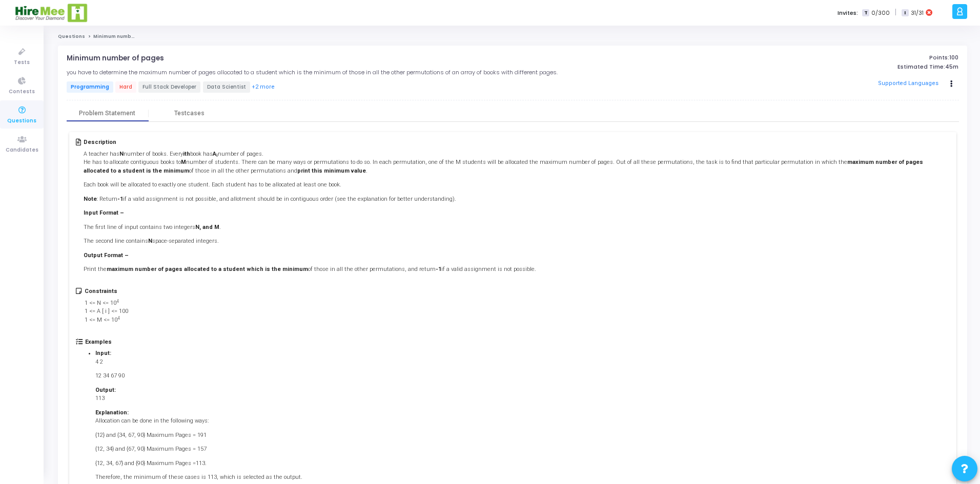 The image size is (980, 484). I want to click on span: I, so click(905, 13).